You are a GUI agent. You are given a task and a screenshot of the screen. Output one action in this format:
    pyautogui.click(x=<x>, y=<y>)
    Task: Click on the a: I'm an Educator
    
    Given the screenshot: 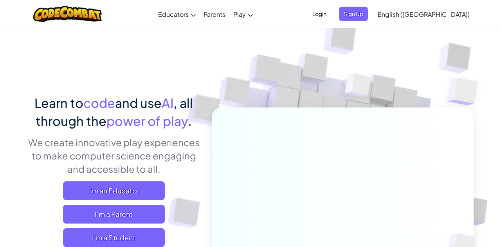 What is the action you would take?
    pyautogui.click(x=114, y=191)
    